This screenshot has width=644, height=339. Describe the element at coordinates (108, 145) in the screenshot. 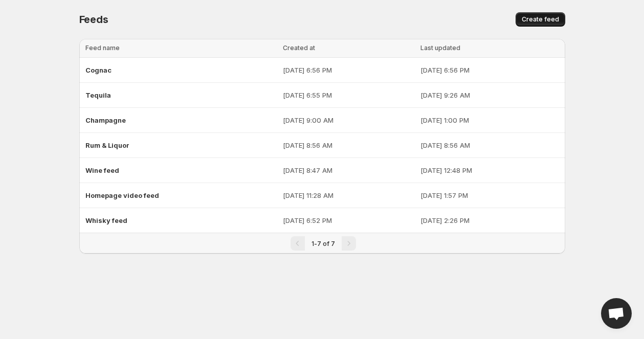

I see `span: Rum & Liquor` at that location.